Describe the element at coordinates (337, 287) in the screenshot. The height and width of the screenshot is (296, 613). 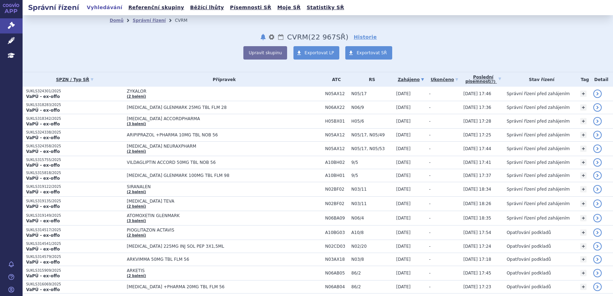
I see `span: N06AB04` at that location.